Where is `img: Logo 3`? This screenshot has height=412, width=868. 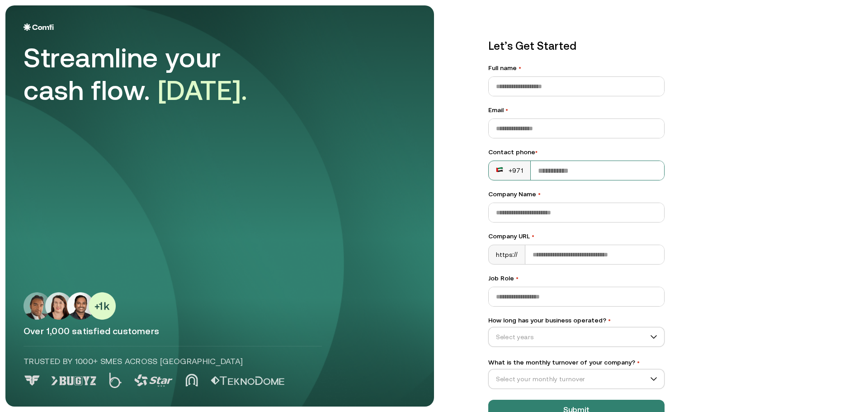 img: Logo 3 is located at coordinates (153, 380).